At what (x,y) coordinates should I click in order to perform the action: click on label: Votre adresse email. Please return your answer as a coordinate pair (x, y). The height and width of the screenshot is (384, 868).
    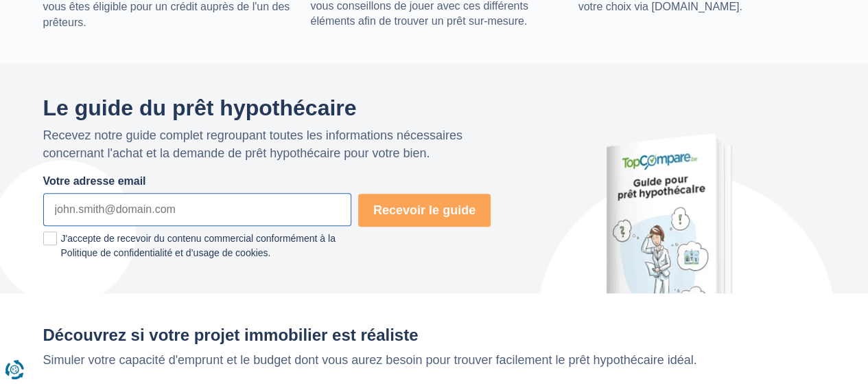
    Looking at the image, I should click on (94, 181).